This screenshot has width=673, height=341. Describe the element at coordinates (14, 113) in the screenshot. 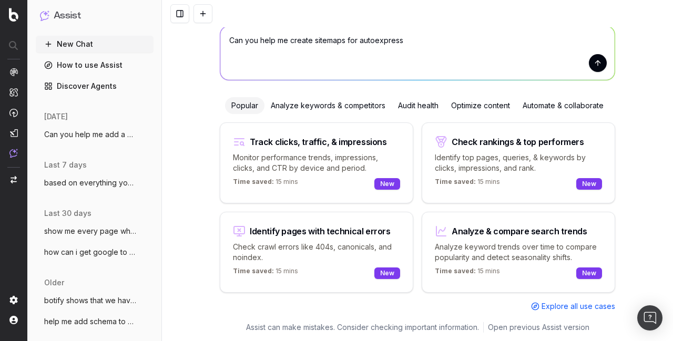

I see `img: Activation` at that location.